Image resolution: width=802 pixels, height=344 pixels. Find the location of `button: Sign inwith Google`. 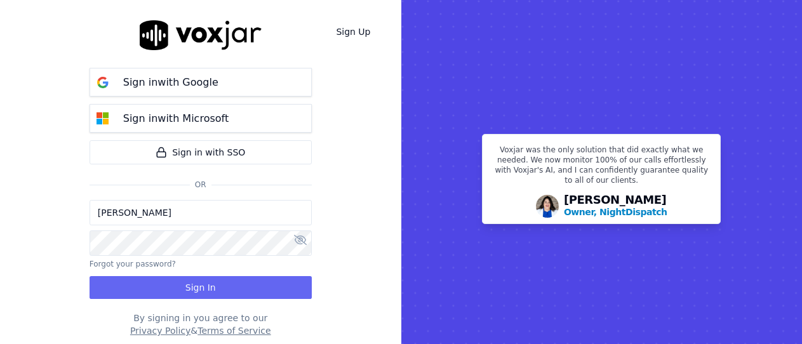

button: Sign inwith Google is located at coordinates (201, 82).